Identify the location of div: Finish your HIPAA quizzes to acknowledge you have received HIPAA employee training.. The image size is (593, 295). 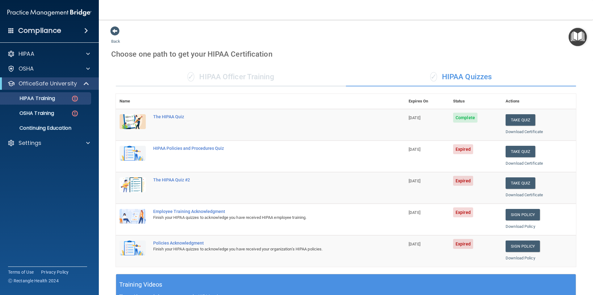
(264, 217).